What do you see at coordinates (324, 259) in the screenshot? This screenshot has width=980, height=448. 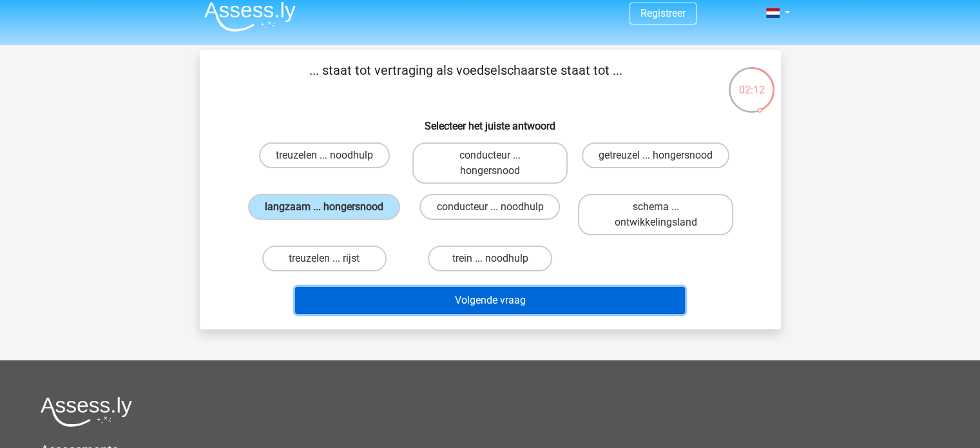 I see `label: treuzelen ... rijst` at bounding box center [324, 259].